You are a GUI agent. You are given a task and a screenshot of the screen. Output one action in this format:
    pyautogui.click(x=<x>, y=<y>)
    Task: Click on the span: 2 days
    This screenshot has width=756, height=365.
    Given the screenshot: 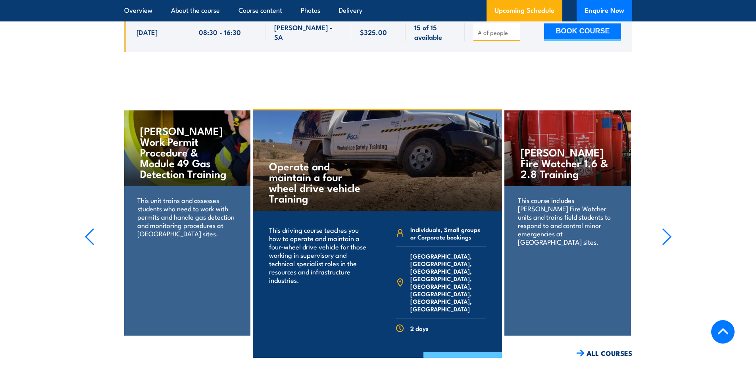 What is the action you would take?
    pyautogui.click(x=419, y=328)
    